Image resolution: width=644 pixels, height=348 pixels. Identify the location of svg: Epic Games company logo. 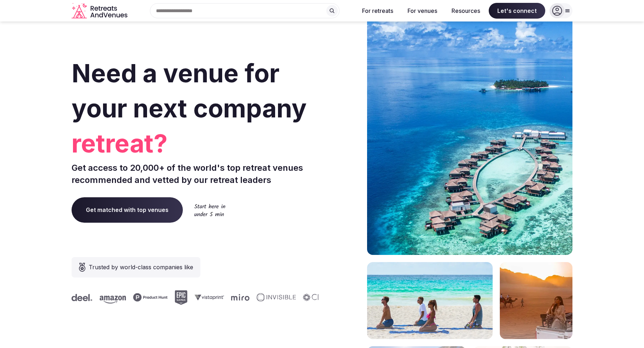
(181, 297).